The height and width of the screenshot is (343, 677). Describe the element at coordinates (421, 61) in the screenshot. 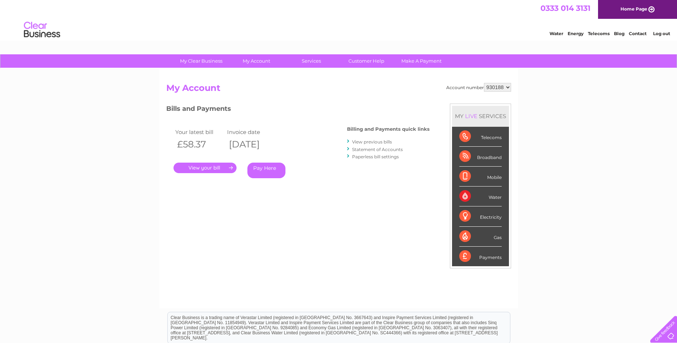

I see `a: Make A Payment` at that location.